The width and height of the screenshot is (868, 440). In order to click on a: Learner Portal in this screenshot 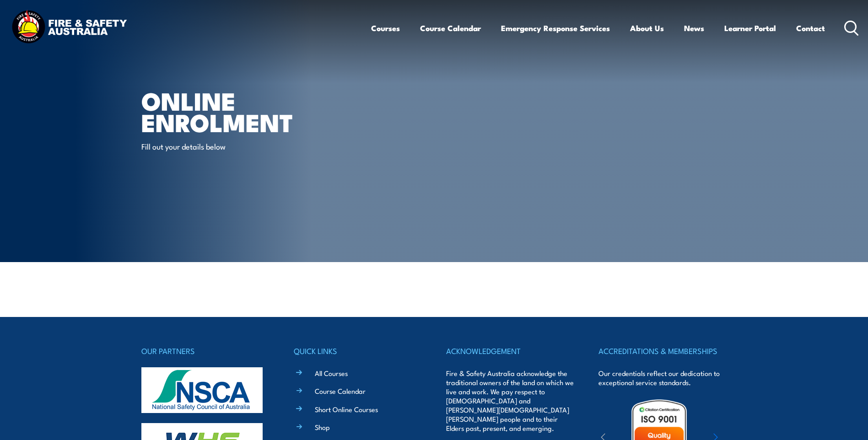, I will do `click(750, 28)`.